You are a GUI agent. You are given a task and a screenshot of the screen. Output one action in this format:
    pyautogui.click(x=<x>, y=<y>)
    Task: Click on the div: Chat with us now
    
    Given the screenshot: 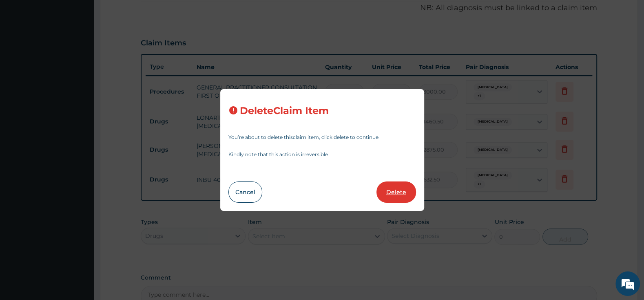 What is the action you would take?
    pyautogui.click(x=90, y=51)
    